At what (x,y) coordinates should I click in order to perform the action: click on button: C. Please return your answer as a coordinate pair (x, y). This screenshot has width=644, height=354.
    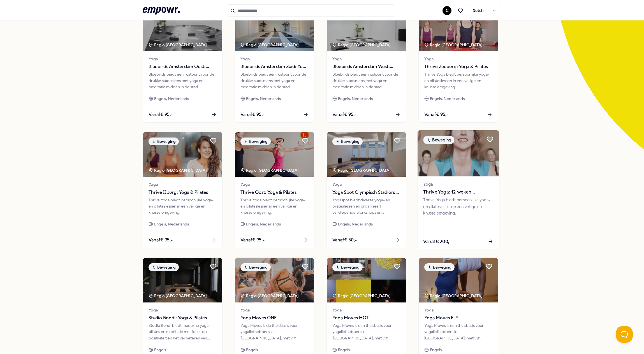
    Looking at the image, I should click on (447, 11).